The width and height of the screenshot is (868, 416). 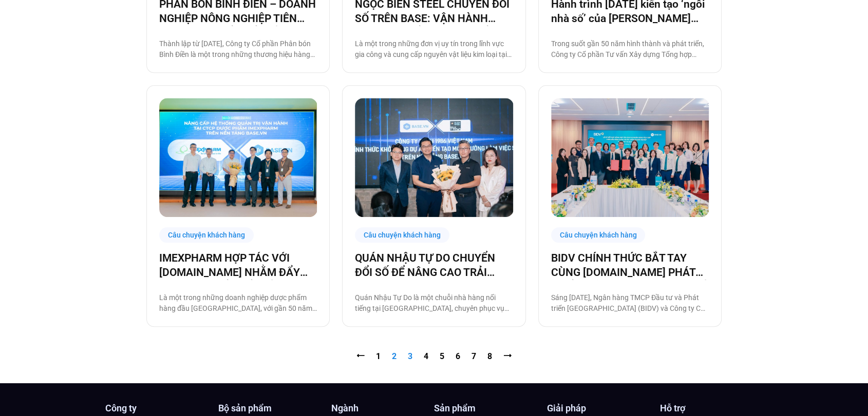 I want to click on a: 6, so click(x=457, y=356).